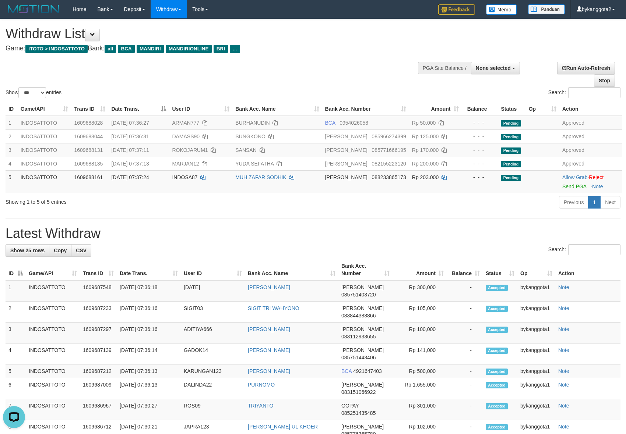 The height and width of the screenshot is (434, 626). What do you see at coordinates (213, 333) in the screenshot?
I see `td: ADITIYA666` at bounding box center [213, 333].